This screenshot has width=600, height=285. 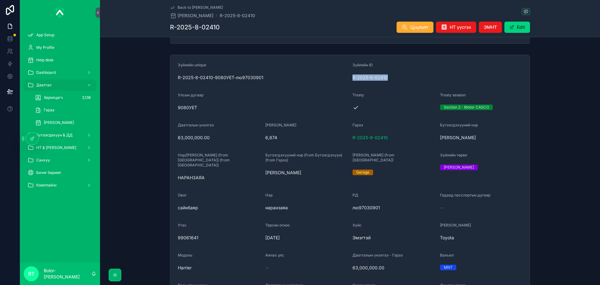 I want to click on button: Цуцлалт, so click(x=415, y=27).